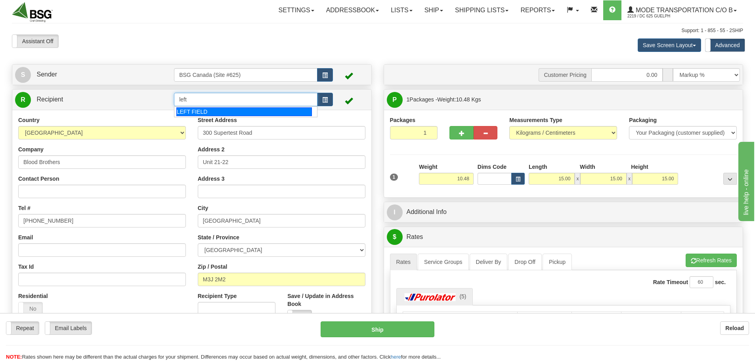  Describe the element at coordinates (563, 99) in the screenshot. I see `a: P 1Packages -Weight:10.48 Kgs` at that location.